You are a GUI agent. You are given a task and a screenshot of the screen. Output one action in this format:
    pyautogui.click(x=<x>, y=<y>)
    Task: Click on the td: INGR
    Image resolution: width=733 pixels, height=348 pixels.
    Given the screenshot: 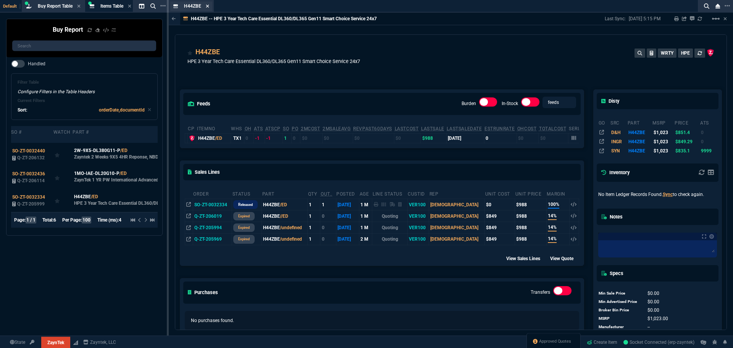 What is the action you would take?
    pyautogui.click(x=618, y=142)
    